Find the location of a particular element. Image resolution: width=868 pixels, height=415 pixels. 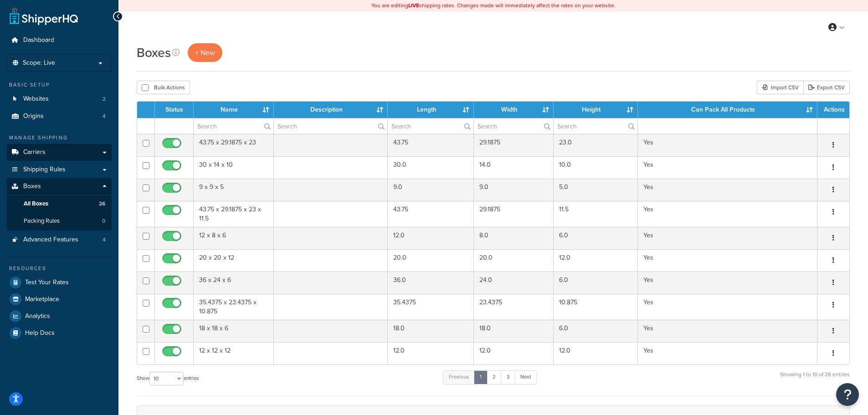

li: Marketplace is located at coordinates (60, 299).